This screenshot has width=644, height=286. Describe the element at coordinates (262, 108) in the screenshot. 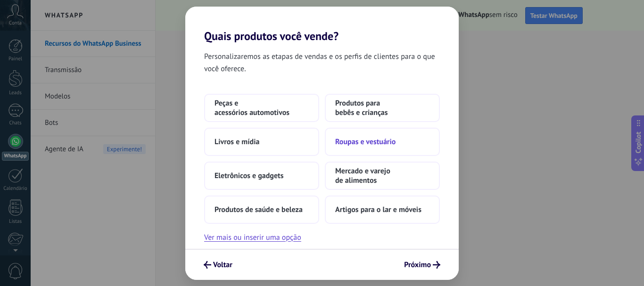

I see `span: Peças e acessórios automotivos` at that location.